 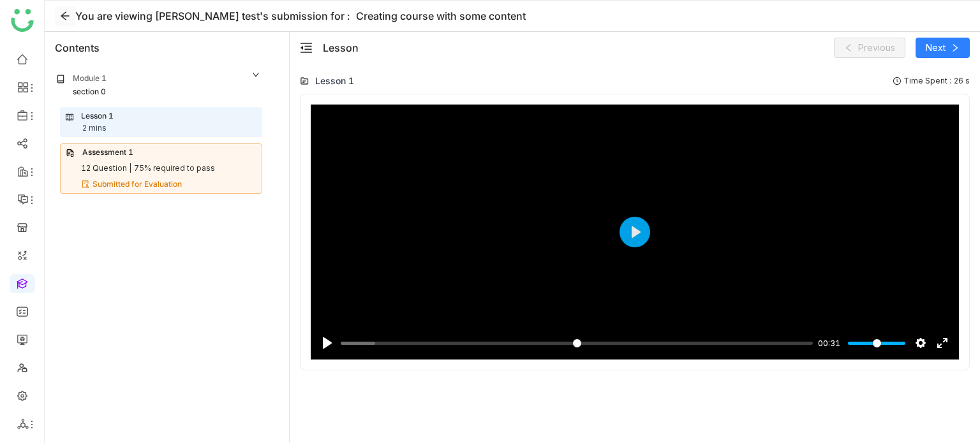 I want to click on div: section 0, so click(x=89, y=92).